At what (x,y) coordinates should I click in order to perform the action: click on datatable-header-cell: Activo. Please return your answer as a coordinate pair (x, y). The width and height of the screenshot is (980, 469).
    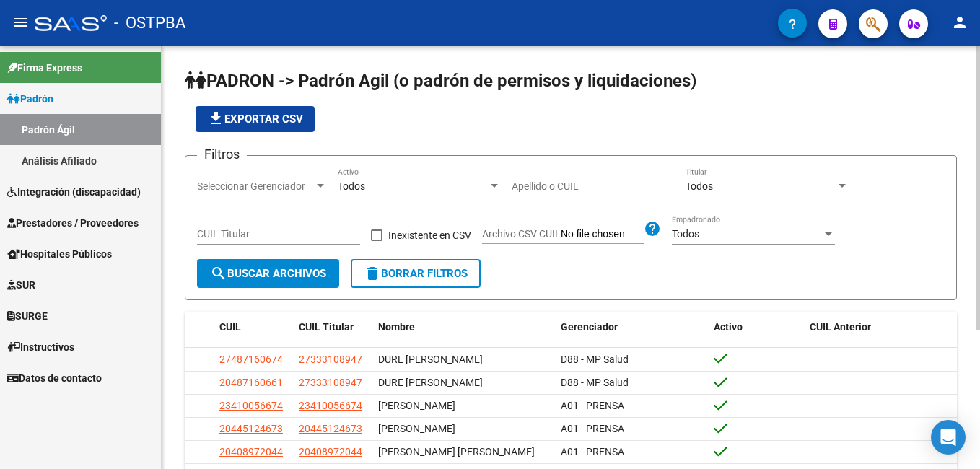
    Looking at the image, I should click on (756, 327).